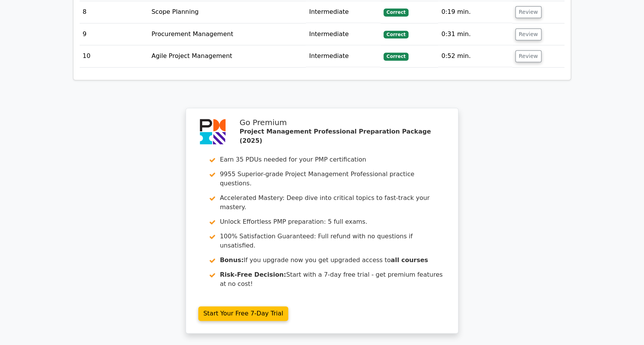 The image size is (644, 345). I want to click on a: Start Your Free 7-Day Trial, so click(243, 313).